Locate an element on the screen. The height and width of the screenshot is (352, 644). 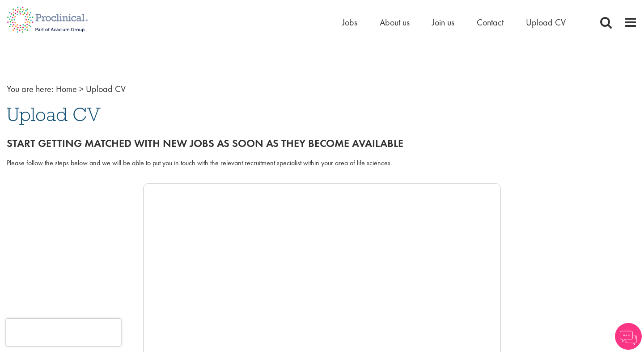
span: You are here: is located at coordinates (30, 89).